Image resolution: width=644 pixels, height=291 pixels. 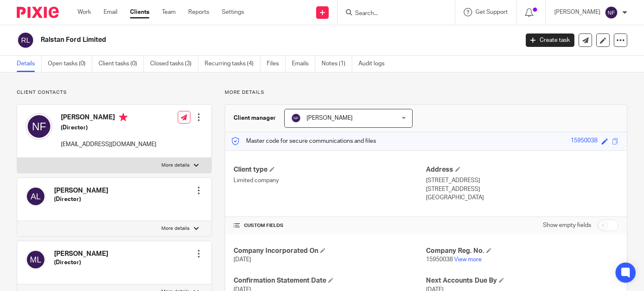 What do you see at coordinates (70, 64) in the screenshot?
I see `a: Open tasks (0)` at bounding box center [70, 64].